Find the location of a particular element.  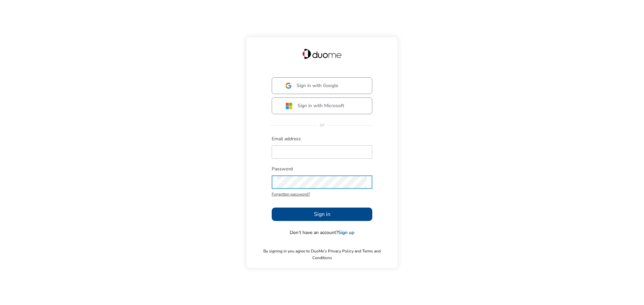

span: Email address is located at coordinates (322, 139).